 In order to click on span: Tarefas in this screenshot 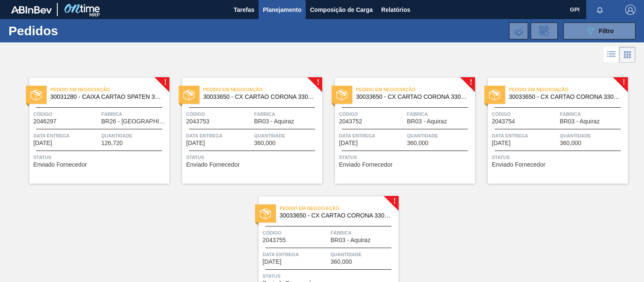, I will do `click(243, 10)`.